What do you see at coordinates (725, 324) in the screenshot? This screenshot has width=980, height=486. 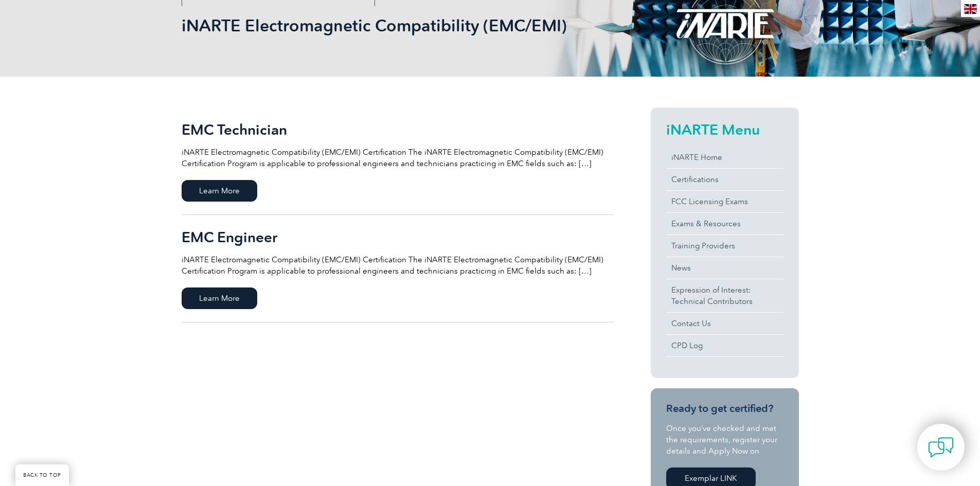 I see `a: Contact Us` at bounding box center [725, 324].